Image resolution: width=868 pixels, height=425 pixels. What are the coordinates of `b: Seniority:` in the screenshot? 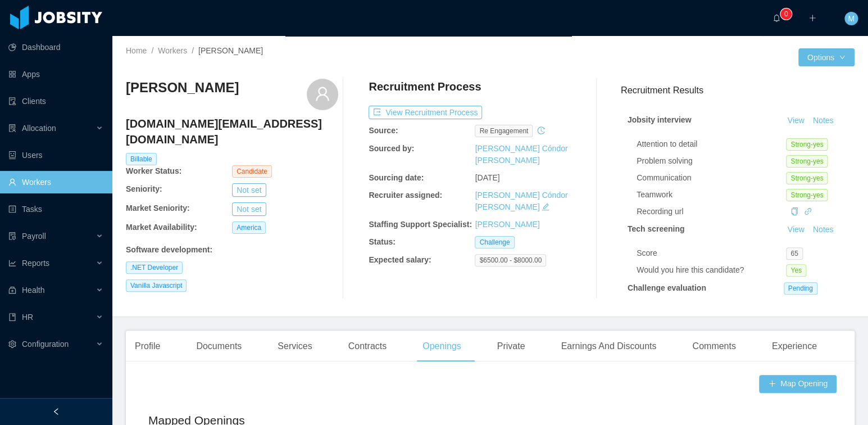 It's located at (144, 189).